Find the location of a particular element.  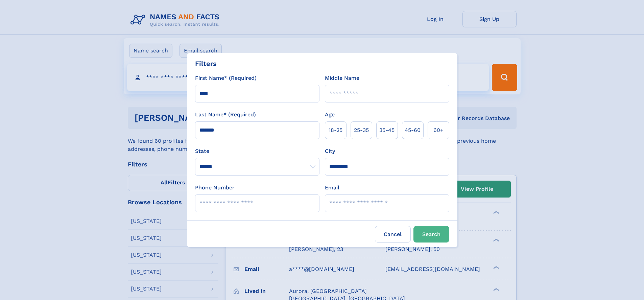

label: Email is located at coordinates (333, 188).